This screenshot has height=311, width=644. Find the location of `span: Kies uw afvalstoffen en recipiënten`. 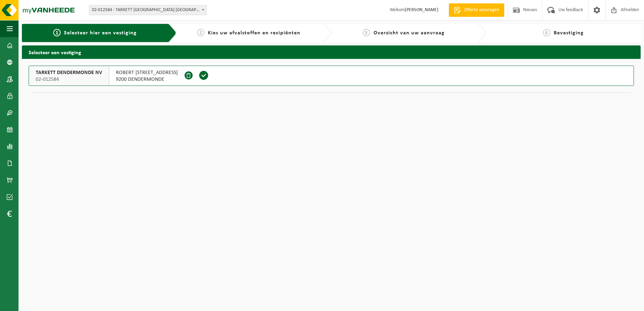

span: Kies uw afvalstoffen en recipiënten is located at coordinates (254, 33).